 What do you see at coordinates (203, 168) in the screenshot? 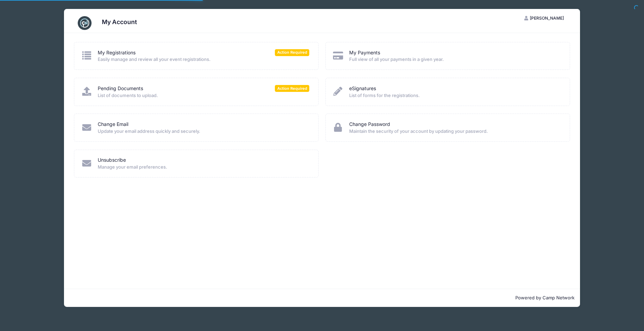
I see `span: Manage your email preferences.` at bounding box center [203, 168].